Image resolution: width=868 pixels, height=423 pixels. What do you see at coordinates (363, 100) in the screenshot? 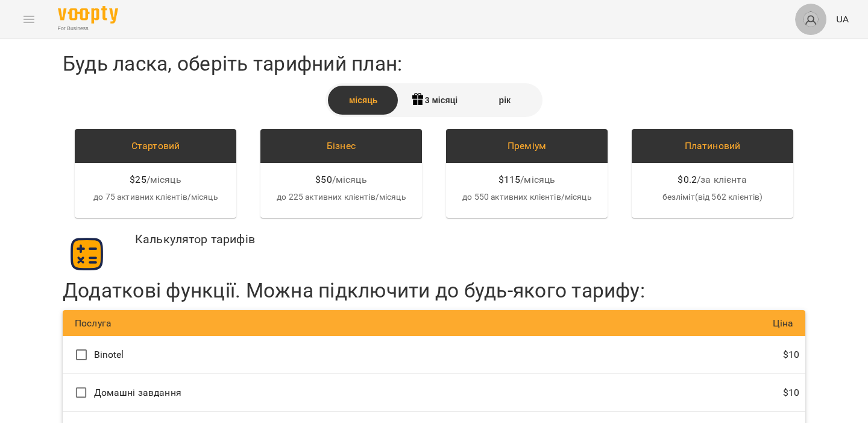
I see `div: місяць` at bounding box center [363, 100].